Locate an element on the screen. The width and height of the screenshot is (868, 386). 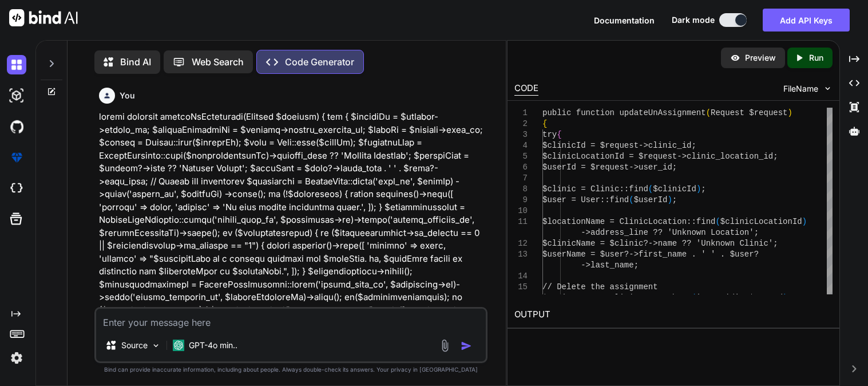
span: $userId is located at coordinates (651, 200).